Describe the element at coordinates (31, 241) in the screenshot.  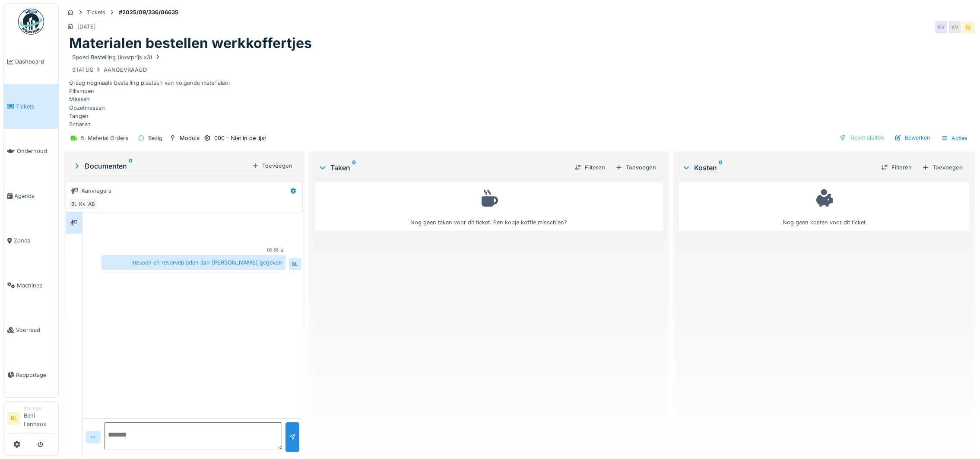
I see `a: Zones` at that location.